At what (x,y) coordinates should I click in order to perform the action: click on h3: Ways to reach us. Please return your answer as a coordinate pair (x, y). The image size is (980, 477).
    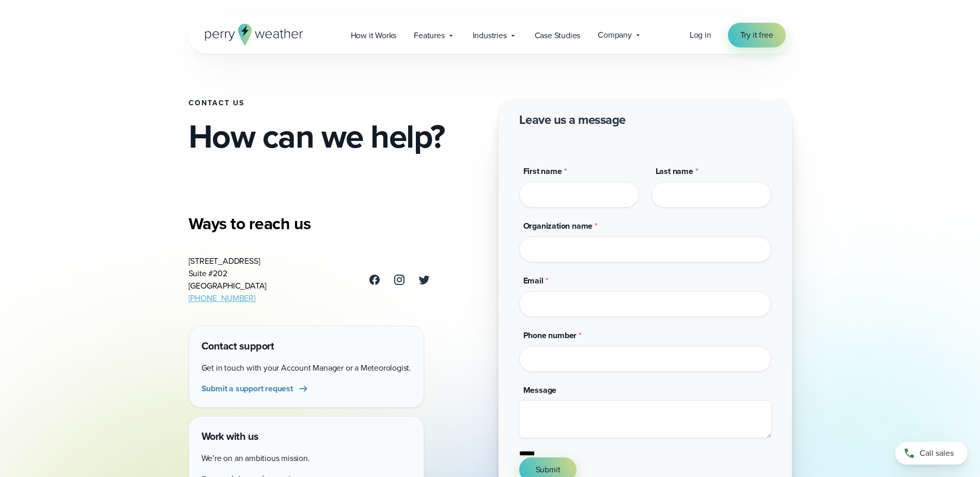
    Looking at the image, I should click on (309, 223).